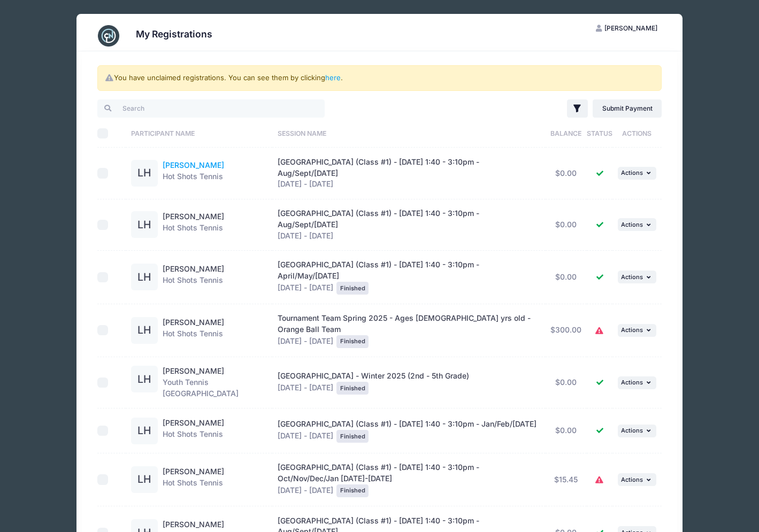 The image size is (759, 532). Describe the element at coordinates (333, 78) in the screenshot. I see `a: here` at that location.